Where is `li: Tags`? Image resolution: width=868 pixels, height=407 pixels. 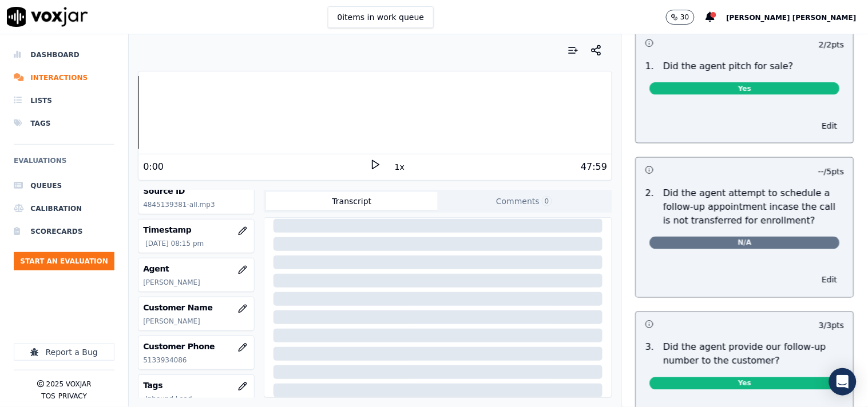
li: Tags is located at coordinates (64, 123).